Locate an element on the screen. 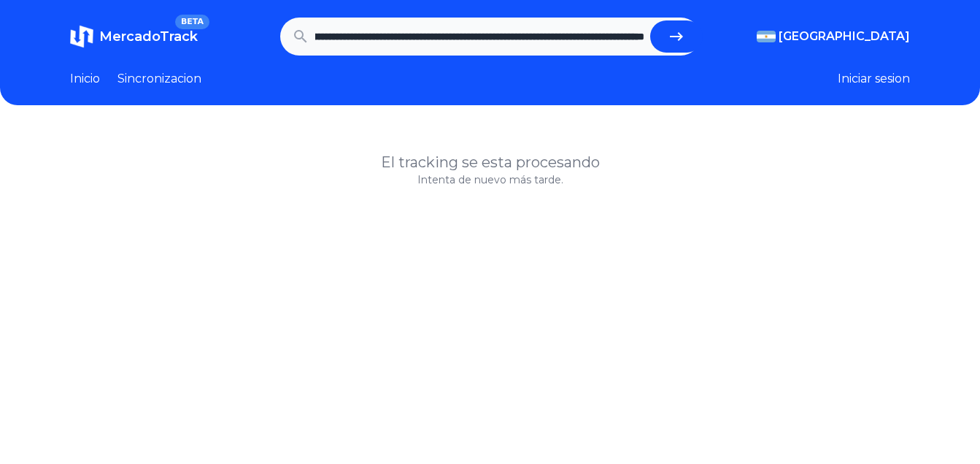  button: Iniciar sesion is located at coordinates (874, 79).